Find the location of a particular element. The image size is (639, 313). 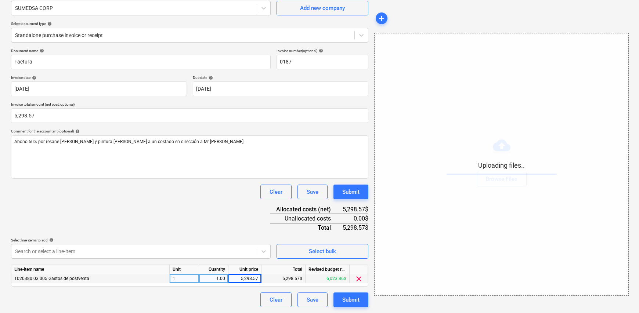

div: Select line-items to add is located at coordinates (141, 240).